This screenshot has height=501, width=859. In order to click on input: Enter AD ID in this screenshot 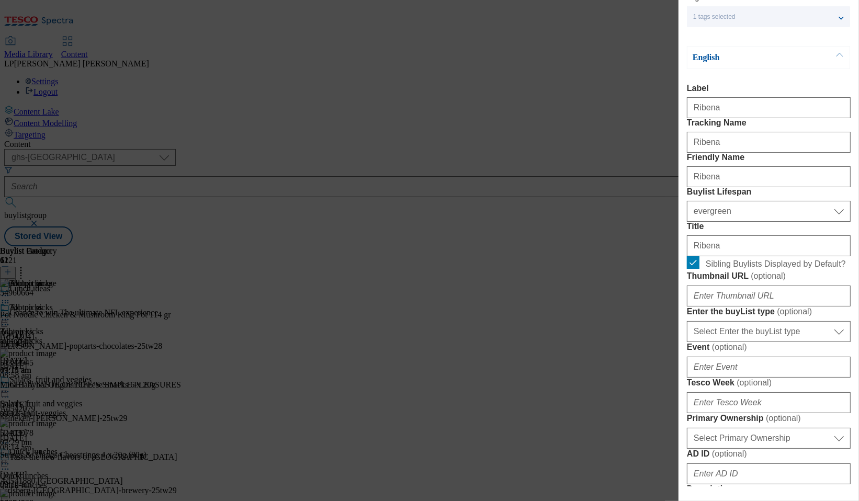, I will do `click(769, 474)`.